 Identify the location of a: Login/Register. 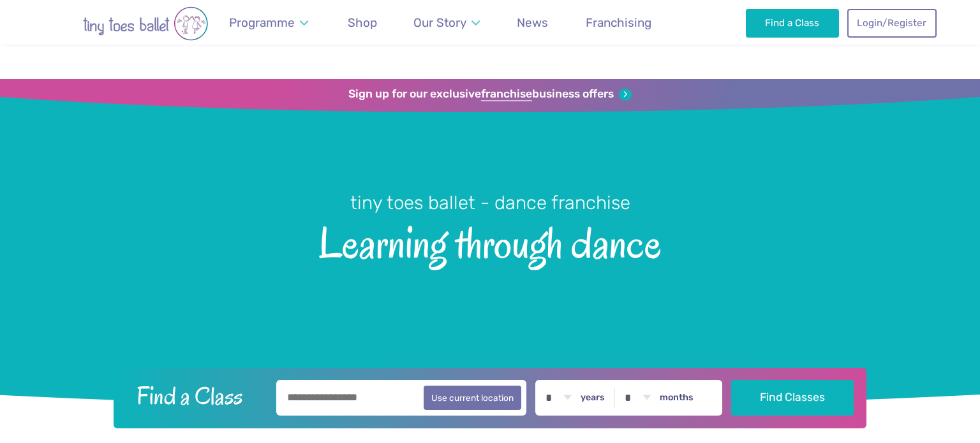
(892, 23).